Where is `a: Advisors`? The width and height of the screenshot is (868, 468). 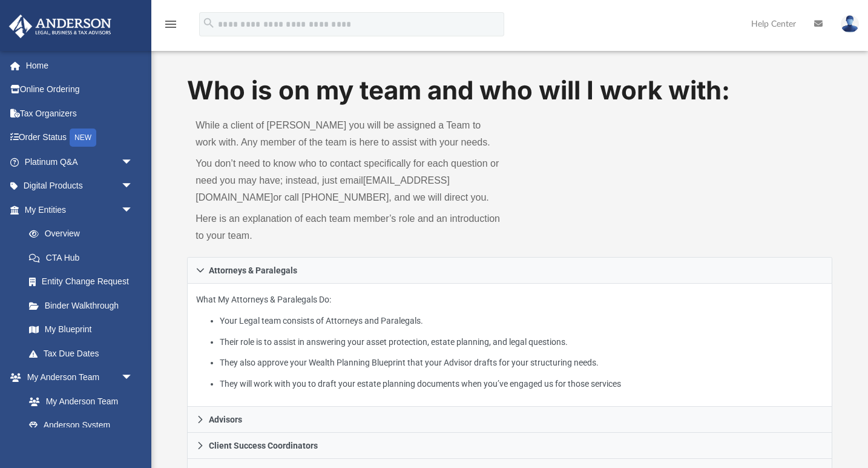
a: Advisors is located at coordinates (510, 419).